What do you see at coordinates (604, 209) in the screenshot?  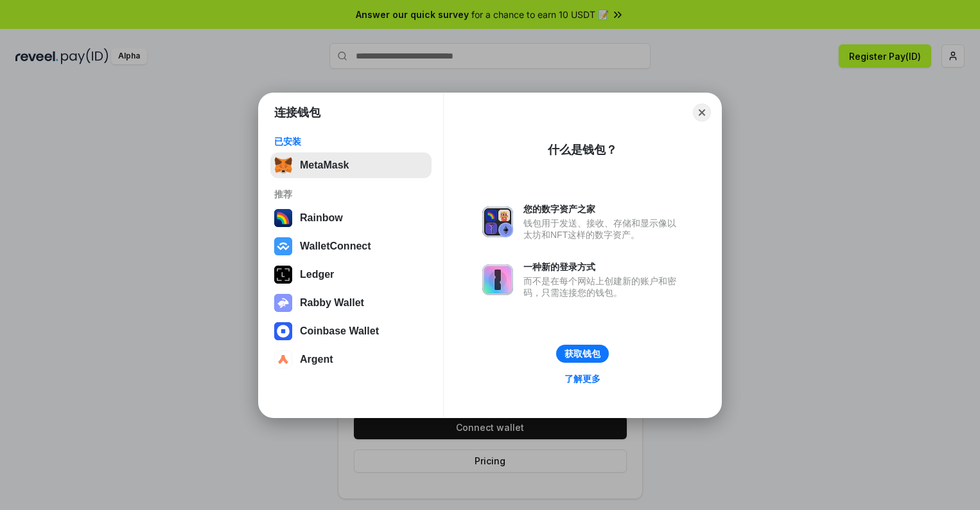 I see `div: 您的数字资产之家` at bounding box center [604, 209].